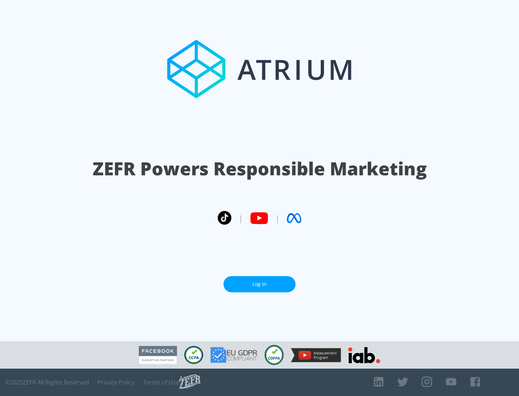 This screenshot has width=519, height=396. I want to click on img: YouTube Measurement Program, so click(315, 355).